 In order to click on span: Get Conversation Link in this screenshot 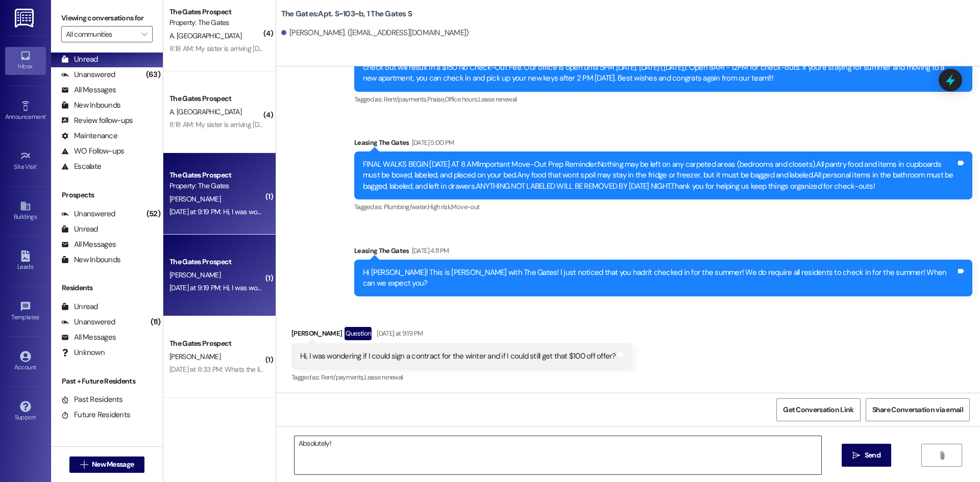, I will do `click(818, 409)`.